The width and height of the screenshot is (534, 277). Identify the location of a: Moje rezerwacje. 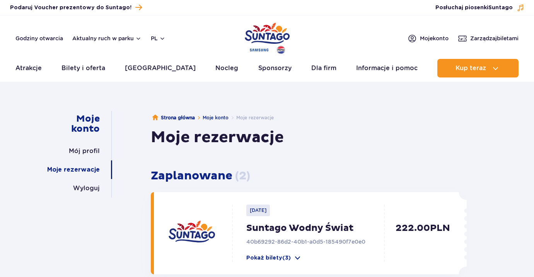
(74, 170).